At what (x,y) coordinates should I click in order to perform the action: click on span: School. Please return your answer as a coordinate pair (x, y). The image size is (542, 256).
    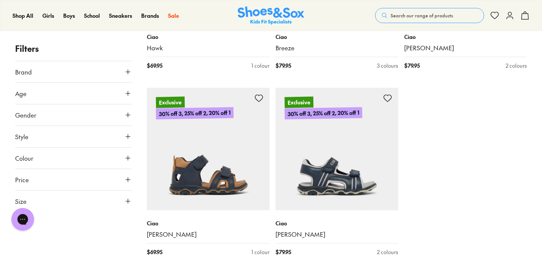
    Looking at the image, I should click on (92, 16).